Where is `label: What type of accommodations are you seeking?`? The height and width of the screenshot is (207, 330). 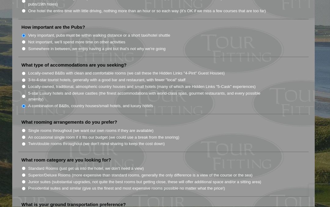 label: What type of accommodations are you seeking? is located at coordinates (74, 65).